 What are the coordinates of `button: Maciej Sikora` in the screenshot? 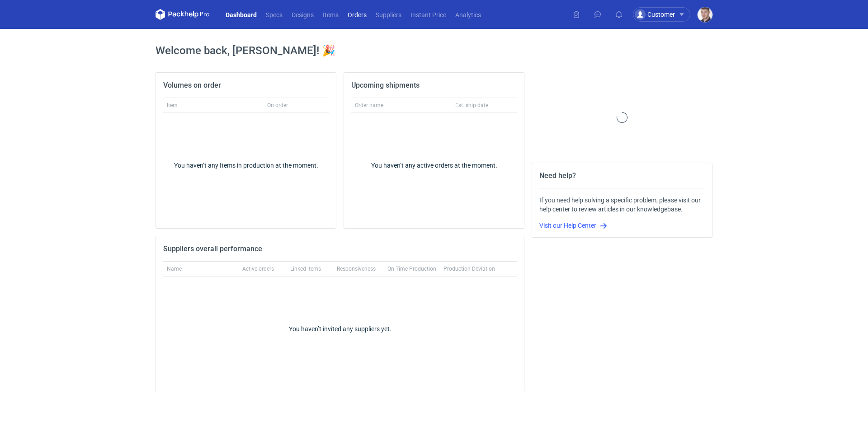 It's located at (705, 14).